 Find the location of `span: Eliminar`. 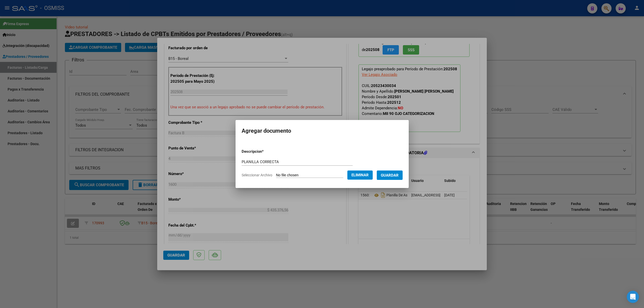

span: Eliminar is located at coordinates (360, 175).